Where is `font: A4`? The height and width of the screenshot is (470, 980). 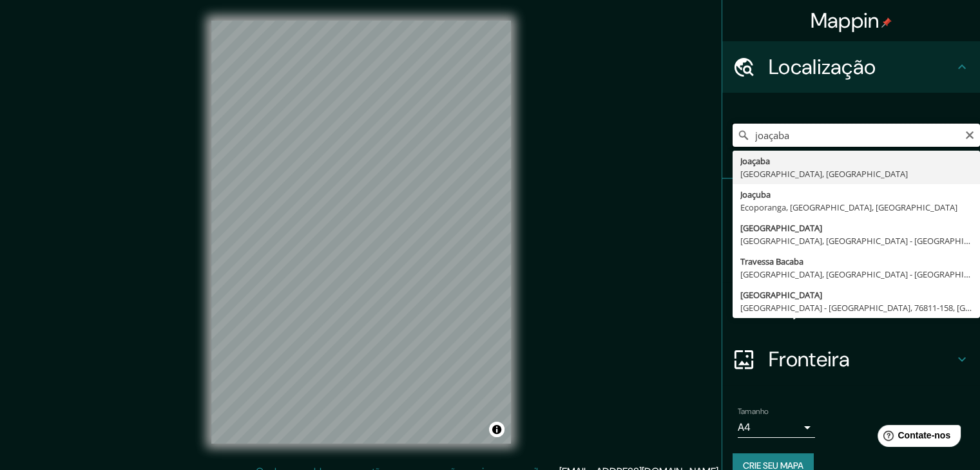
font: A4 is located at coordinates (744, 427).